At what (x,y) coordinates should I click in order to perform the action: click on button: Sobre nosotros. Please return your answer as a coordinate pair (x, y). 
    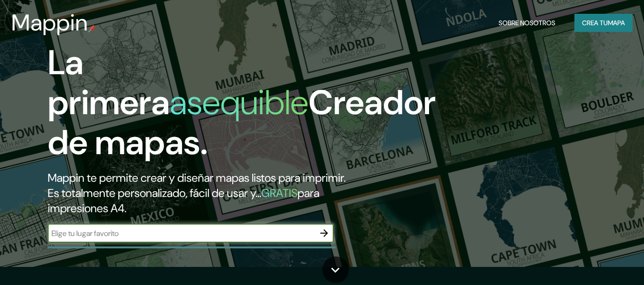
    Looking at the image, I should click on (527, 23).